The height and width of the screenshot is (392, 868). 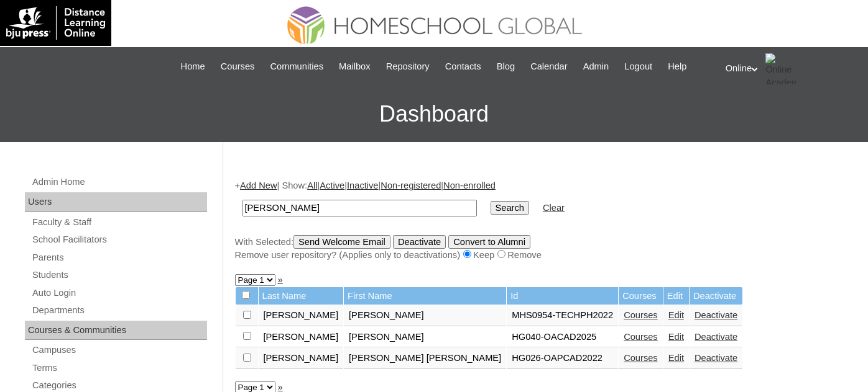 I want to click on td: First Name, so click(x=425, y=297).